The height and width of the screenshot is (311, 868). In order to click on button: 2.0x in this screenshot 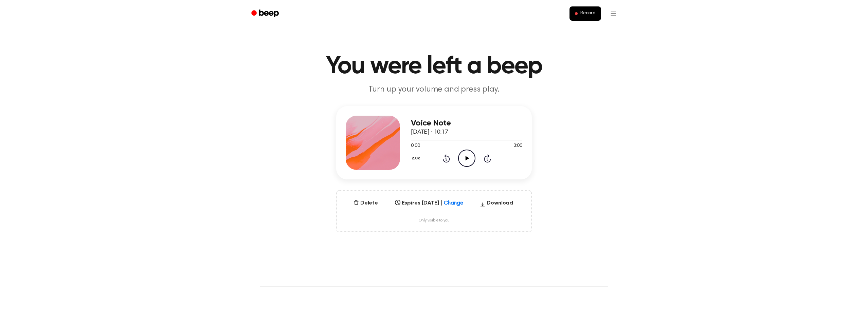, I will do `click(417, 158)`.